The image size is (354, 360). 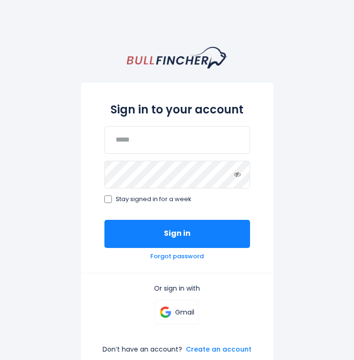 I want to click on h2: Sign in to your account, so click(x=177, y=110).